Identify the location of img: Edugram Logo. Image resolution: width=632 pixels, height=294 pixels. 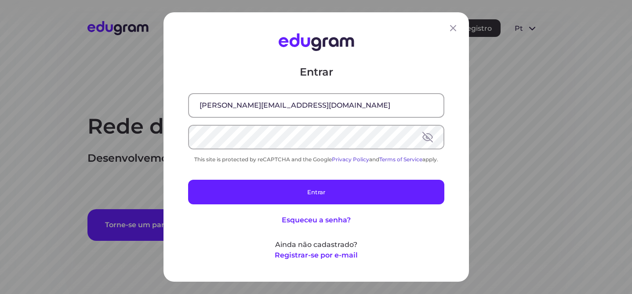
(316, 42).